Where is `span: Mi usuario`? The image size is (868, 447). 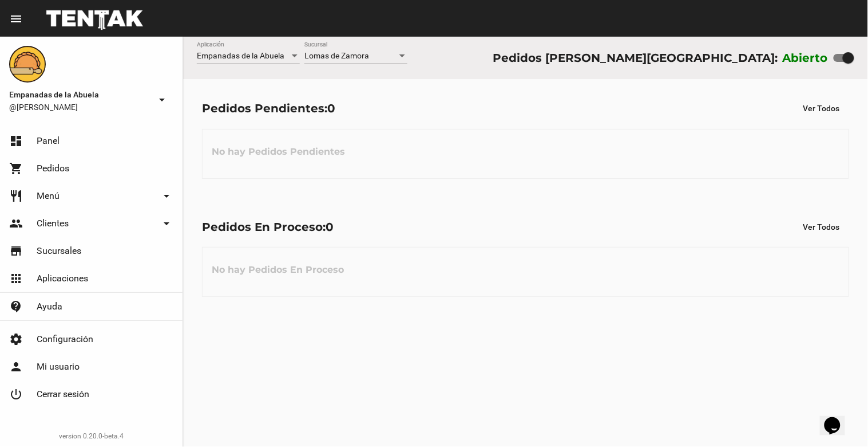
span: Mi usuario is located at coordinates (58, 366).